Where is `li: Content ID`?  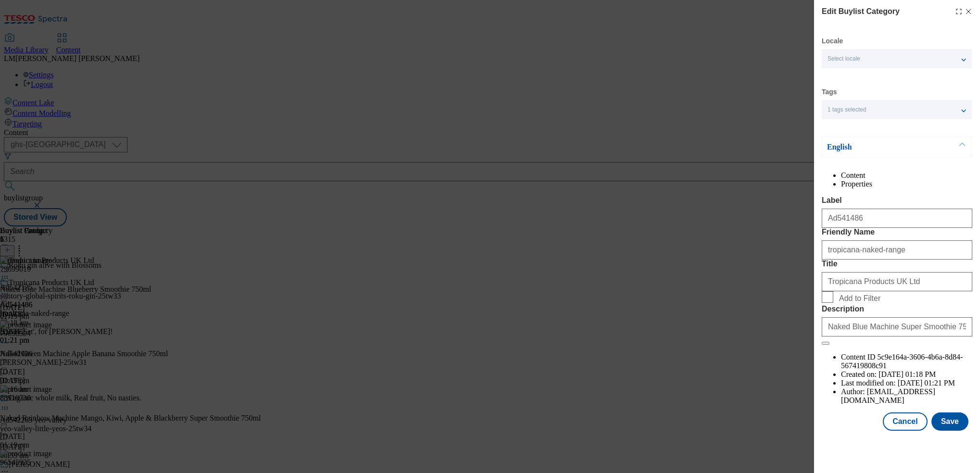
li: Content ID is located at coordinates (907, 361).